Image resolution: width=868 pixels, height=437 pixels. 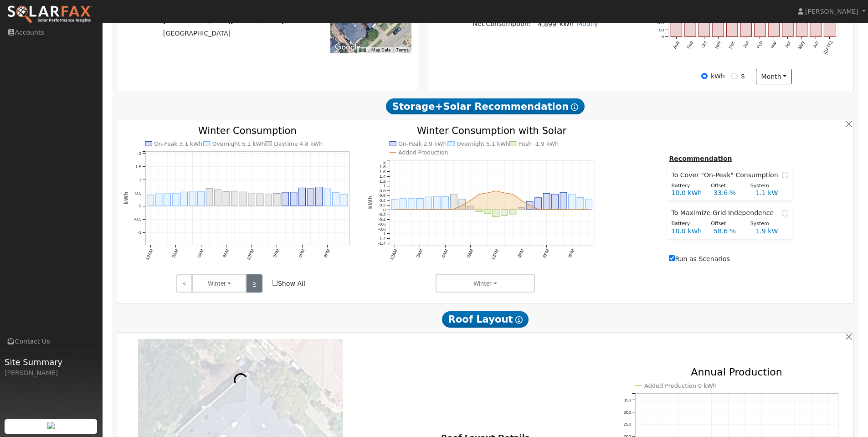 What do you see at coordinates (384, 209) in the screenshot?
I see `text: 0` at bounding box center [384, 209].